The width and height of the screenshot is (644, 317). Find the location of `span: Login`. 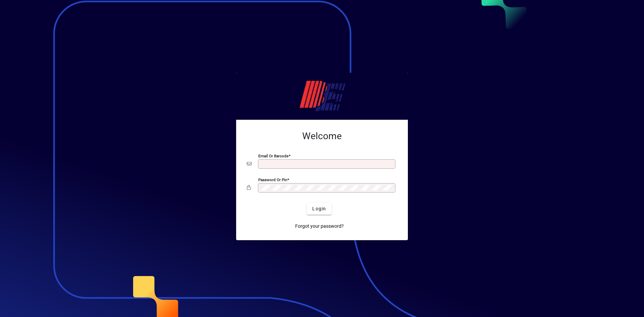

span: Login is located at coordinates (319, 209).